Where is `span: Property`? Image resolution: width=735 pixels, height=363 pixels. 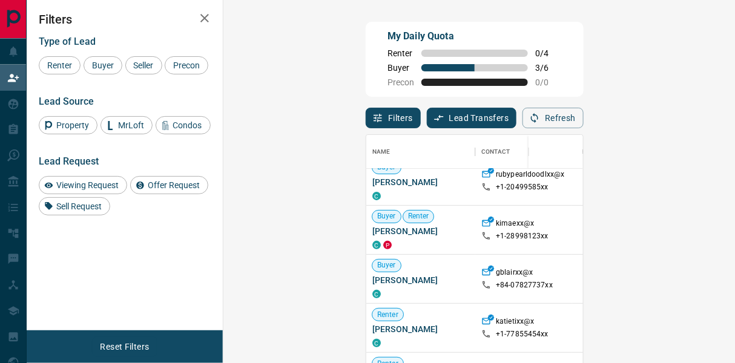 span: Property is located at coordinates (73, 125).